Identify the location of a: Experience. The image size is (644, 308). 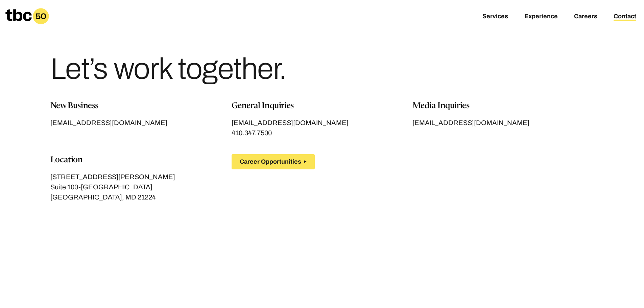
(541, 17).